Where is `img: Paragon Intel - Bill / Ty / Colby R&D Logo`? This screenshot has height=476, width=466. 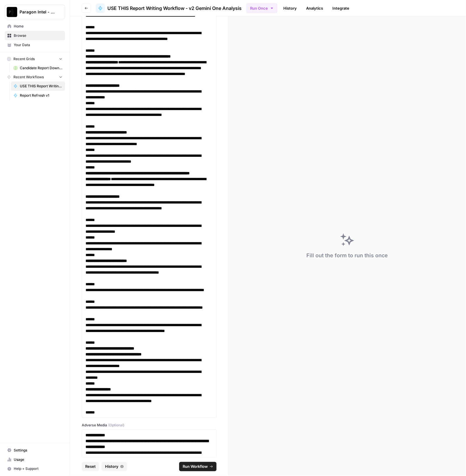
img: Paragon Intel - Bill / Ty / Colby R&D Logo is located at coordinates (12, 12).